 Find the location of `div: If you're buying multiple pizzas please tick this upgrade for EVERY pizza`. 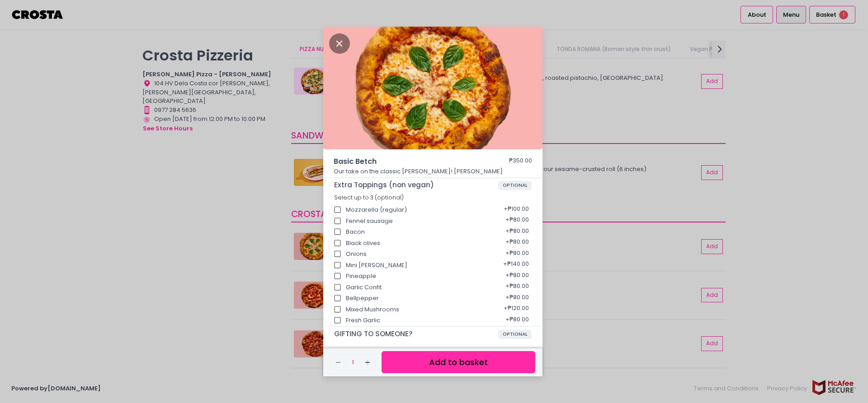

div: If you're buying multiple pizzas please tick this upgrade for EVERY pizza is located at coordinates (433, 346).